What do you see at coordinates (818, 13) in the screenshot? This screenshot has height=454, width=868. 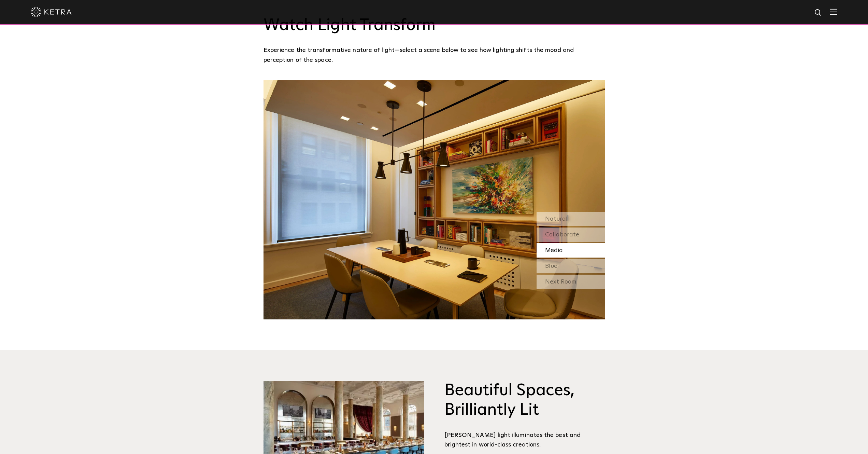 I see `img: search icon` at bounding box center [818, 13].